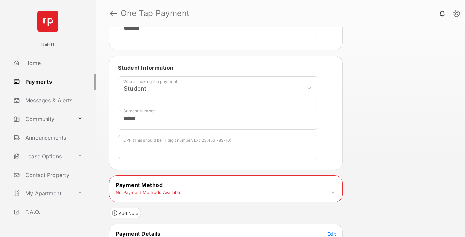  Describe the element at coordinates (332, 233) in the screenshot. I see `span: Edit` at that location.